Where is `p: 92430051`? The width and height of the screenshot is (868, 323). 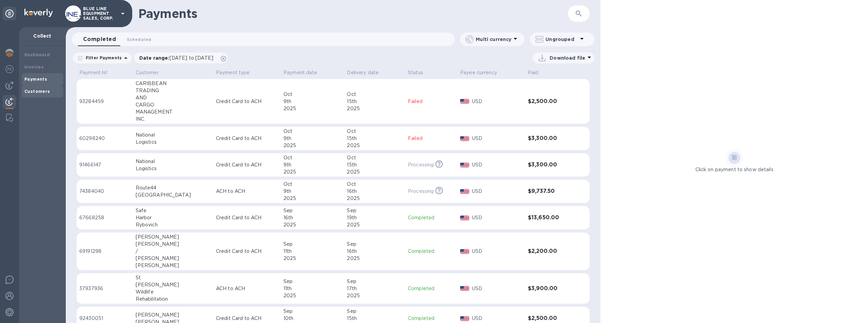 p: 92430051 is located at coordinates (104, 319).